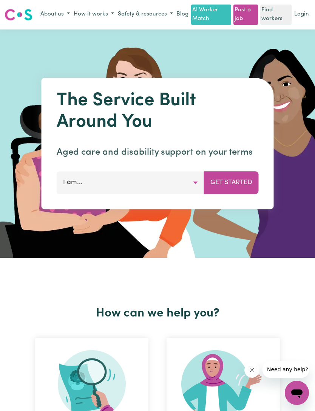  What do you see at coordinates (145, 14) in the screenshot?
I see `button: Safety & resources` at bounding box center [145, 14].